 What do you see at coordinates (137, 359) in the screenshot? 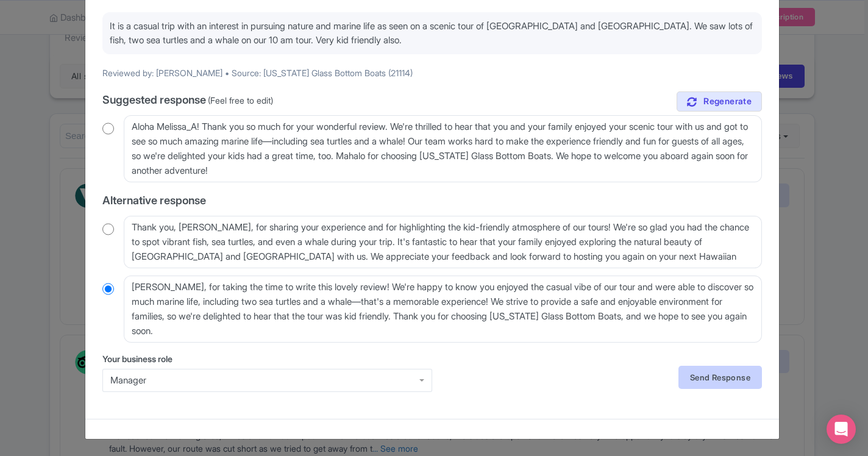
I see `span: Your business role` at bounding box center [137, 359].